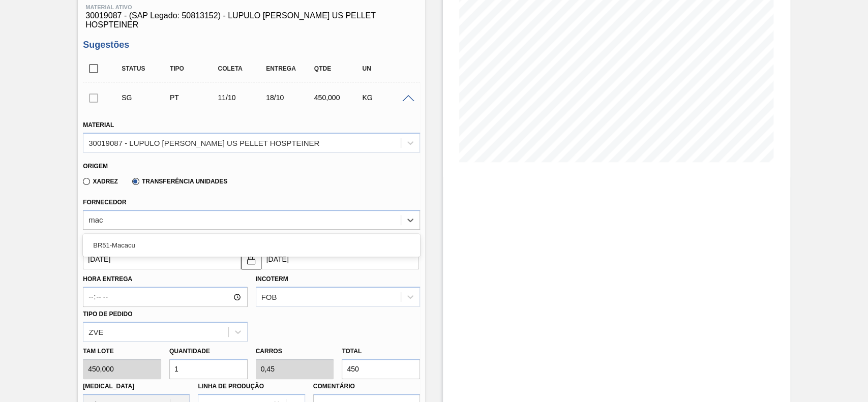 The image size is (868, 402). What do you see at coordinates (251, 245) in the screenshot?
I see `div: BR51-Macacu` at bounding box center [251, 245].